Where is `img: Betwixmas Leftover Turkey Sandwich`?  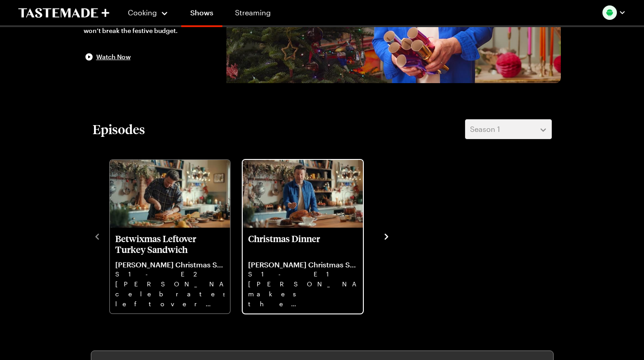 img: Betwixmas Leftover Turkey Sandwich is located at coordinates (170, 194).